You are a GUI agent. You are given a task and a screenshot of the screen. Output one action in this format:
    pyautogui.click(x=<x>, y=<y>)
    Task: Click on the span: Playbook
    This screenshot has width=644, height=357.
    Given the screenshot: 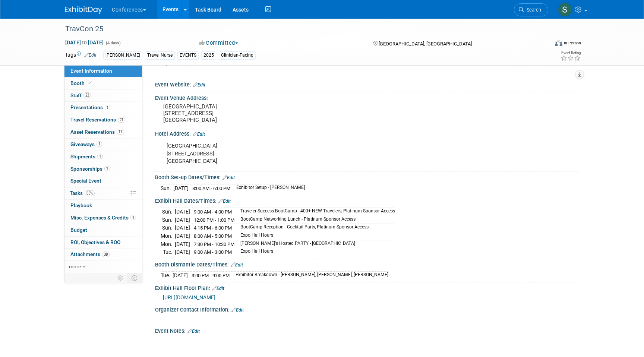 What is the action you would take?
    pyautogui.click(x=81, y=205)
    